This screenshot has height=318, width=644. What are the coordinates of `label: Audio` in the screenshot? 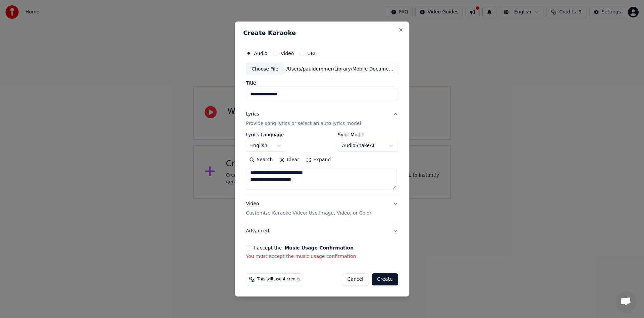 It's located at (260, 54).